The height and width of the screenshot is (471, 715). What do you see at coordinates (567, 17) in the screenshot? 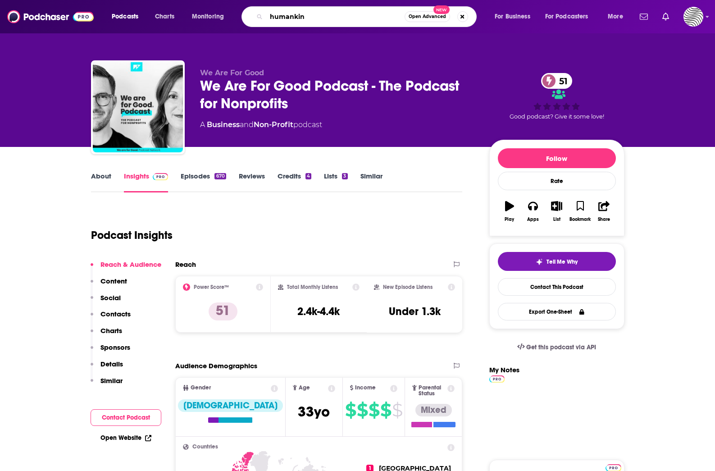
I see `span: For Podcasters` at bounding box center [567, 17].